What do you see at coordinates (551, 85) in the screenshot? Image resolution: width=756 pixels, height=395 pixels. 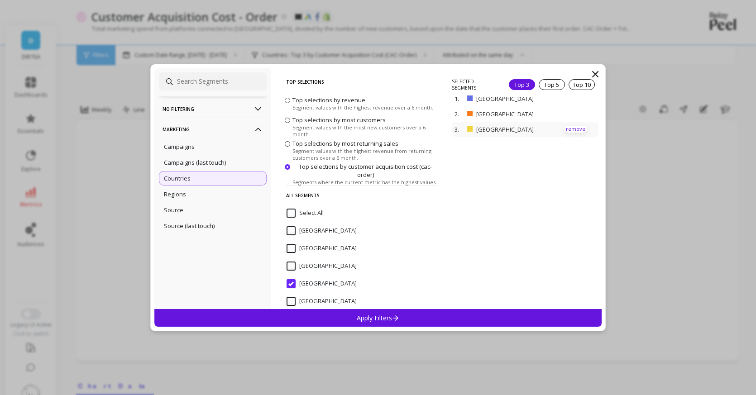 I see `div: Top 5` at bounding box center [551, 85].